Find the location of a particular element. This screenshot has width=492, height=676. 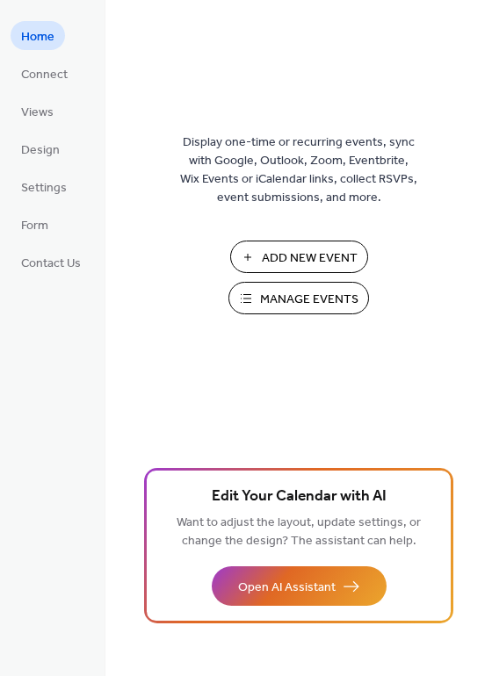

a: Views is located at coordinates (37, 111).